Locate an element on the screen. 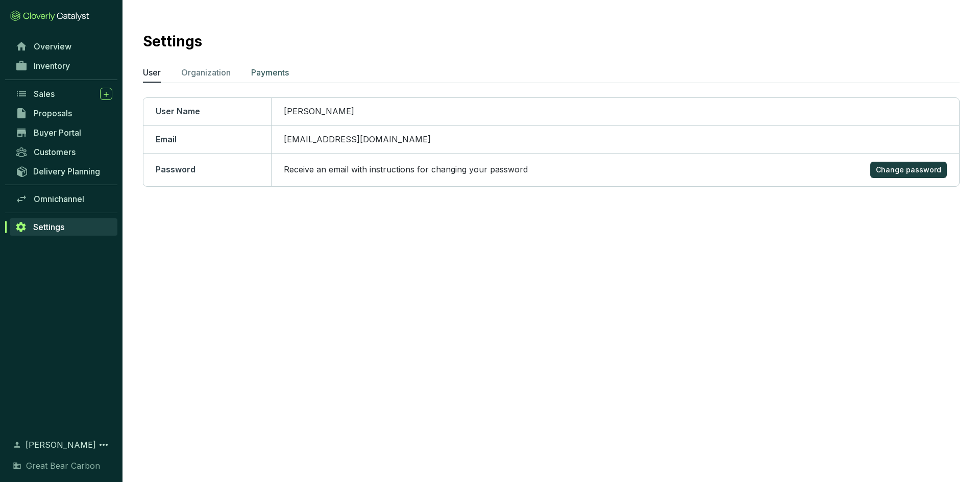 The width and height of the screenshot is (980, 482). p: Receive an email with instructions for changing your password is located at coordinates (406, 170).